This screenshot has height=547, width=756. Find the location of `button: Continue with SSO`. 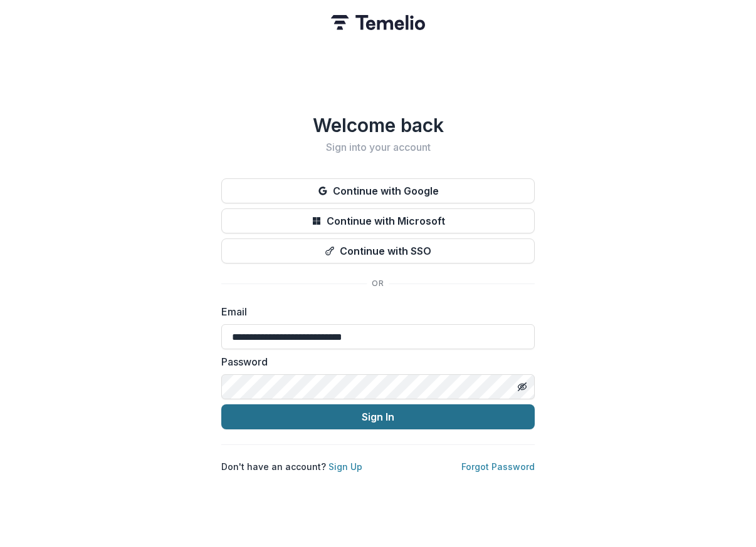

button: Continue with SSO is located at coordinates (378, 252).